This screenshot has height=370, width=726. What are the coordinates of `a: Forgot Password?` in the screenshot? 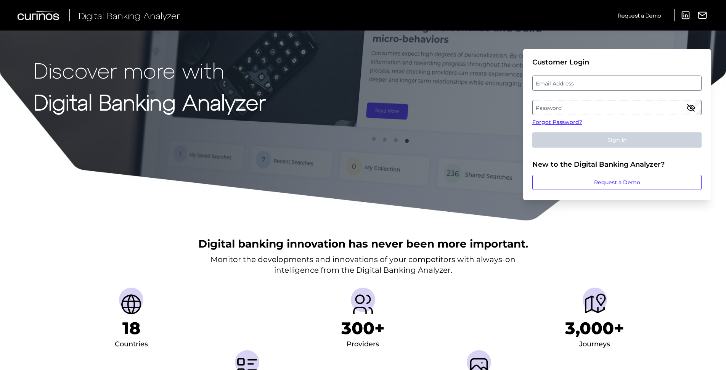 It's located at (617, 122).